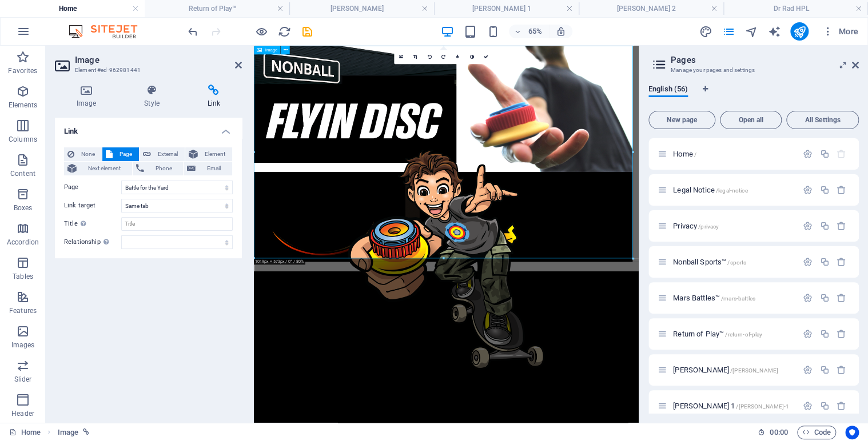  Describe the element at coordinates (209, 154) in the screenshot. I see `button: Element` at that location.